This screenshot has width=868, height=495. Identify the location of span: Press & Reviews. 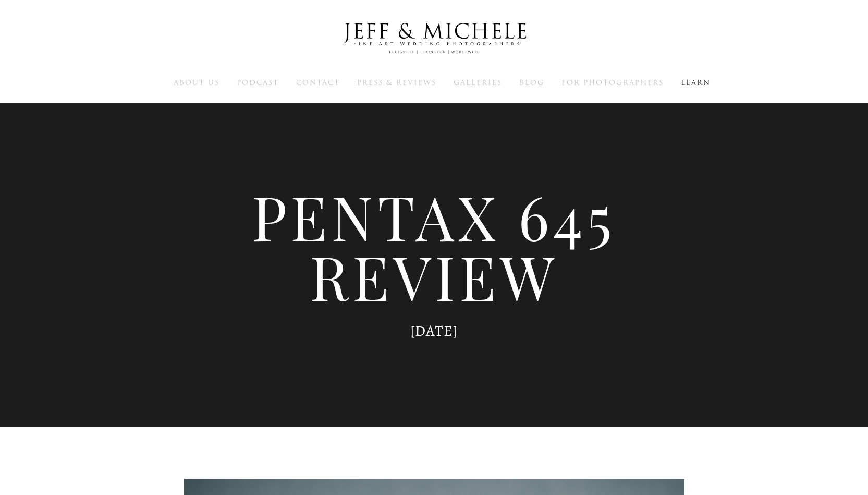
(397, 83).